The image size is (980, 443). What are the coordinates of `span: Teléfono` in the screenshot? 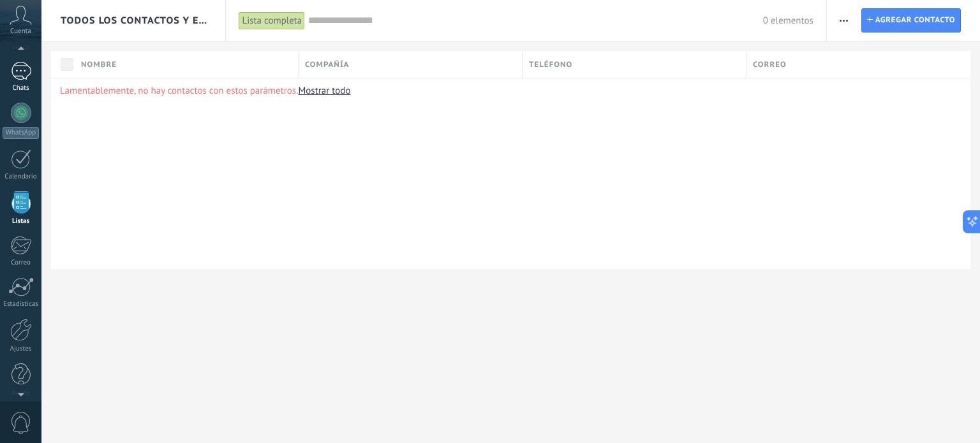 It's located at (551, 65).